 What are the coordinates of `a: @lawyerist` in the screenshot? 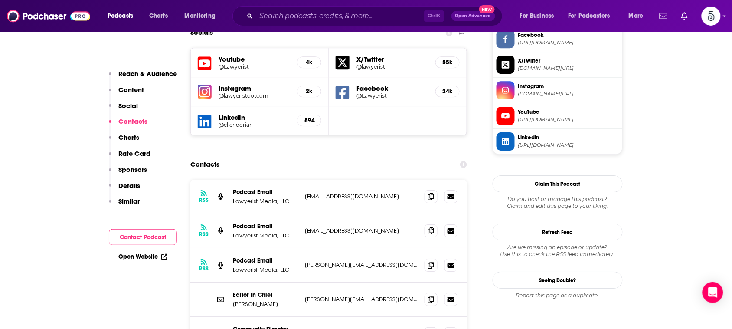 It's located at (392, 66).